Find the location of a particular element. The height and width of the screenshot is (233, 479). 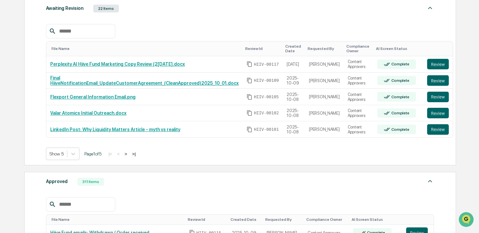

img: 1746055101610-c473b297-6a78-478c-a979-82029cc54cd1 is located at coordinates (12, 56).